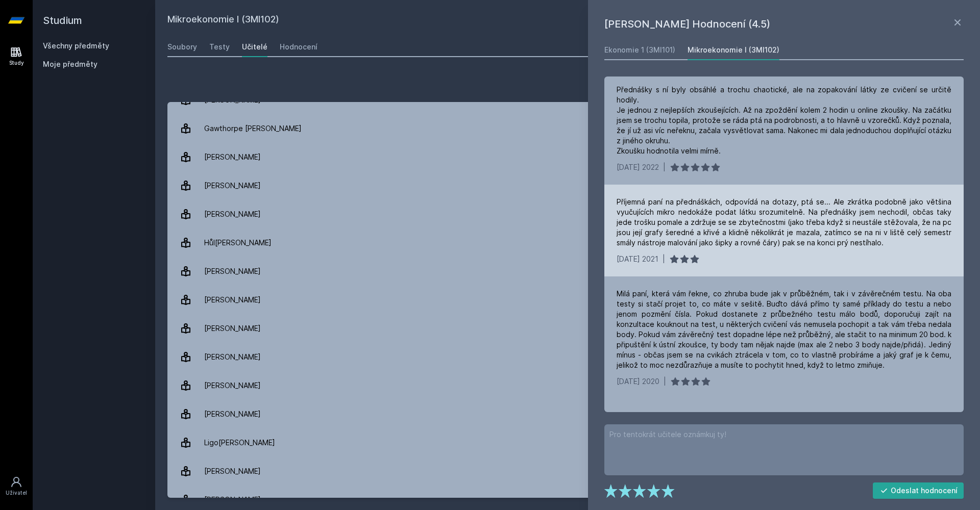 The height and width of the screenshot is (510, 980). I want to click on div: Milá paní, která vám řekne, co zhruba bude jak v průběžném, tak i v závěrečném testu. Na oba test..., so click(784, 330).